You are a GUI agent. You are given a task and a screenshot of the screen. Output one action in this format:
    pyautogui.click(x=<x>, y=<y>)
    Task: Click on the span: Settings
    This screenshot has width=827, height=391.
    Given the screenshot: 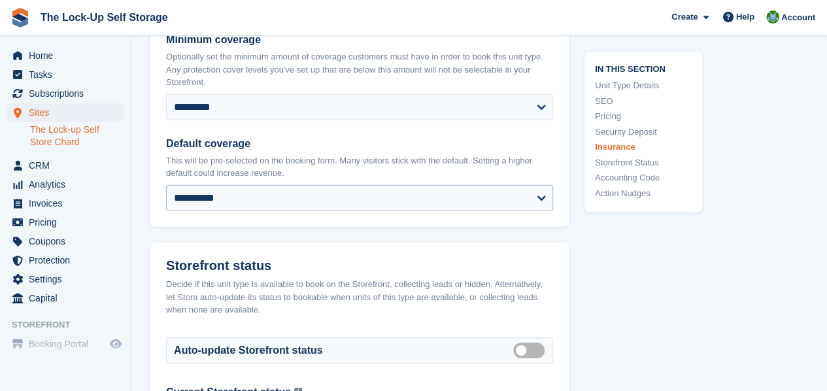 What is the action you would take?
    pyautogui.click(x=68, y=279)
    